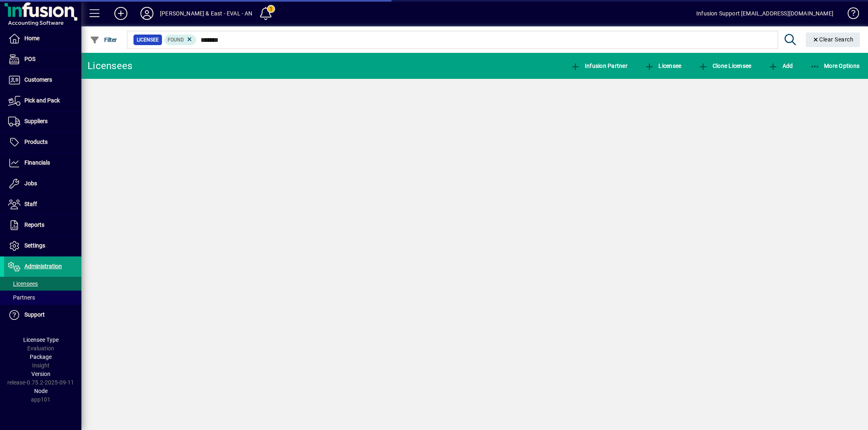  What do you see at coordinates (23, 284) in the screenshot?
I see `span: Licensees` at bounding box center [23, 284].